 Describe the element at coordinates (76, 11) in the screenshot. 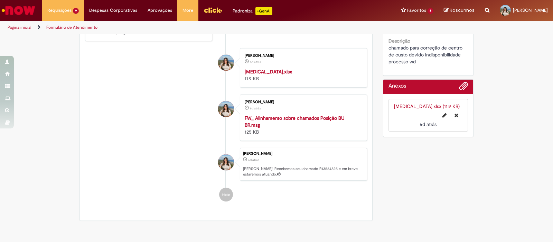

I see `span: 9` at that location.